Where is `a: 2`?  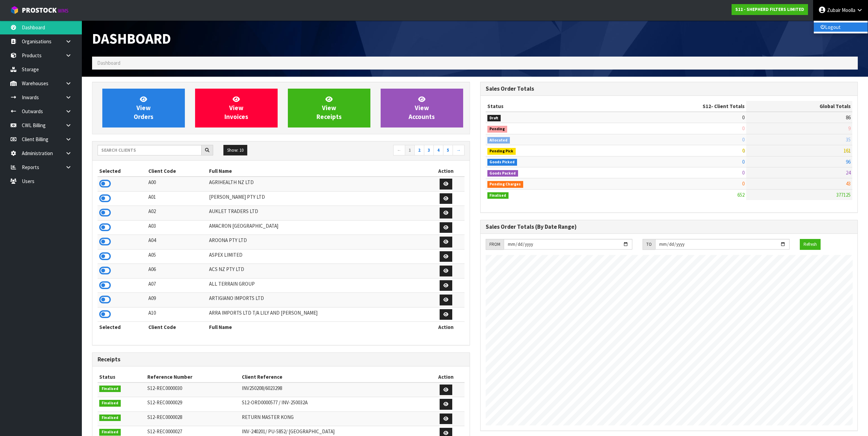
a: 2 is located at coordinates (419, 150).